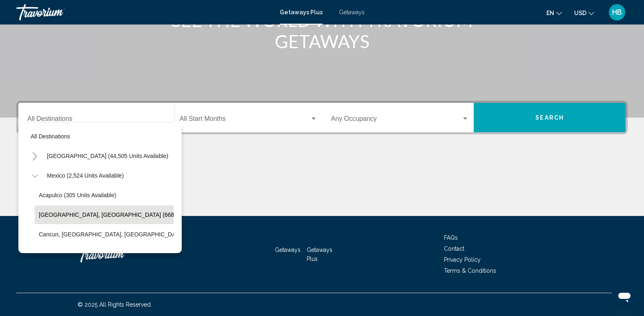 Image resolution: width=644 pixels, height=316 pixels. What do you see at coordinates (78, 195) in the screenshot?
I see `button: Acapulco (305 units available)` at bounding box center [78, 195].